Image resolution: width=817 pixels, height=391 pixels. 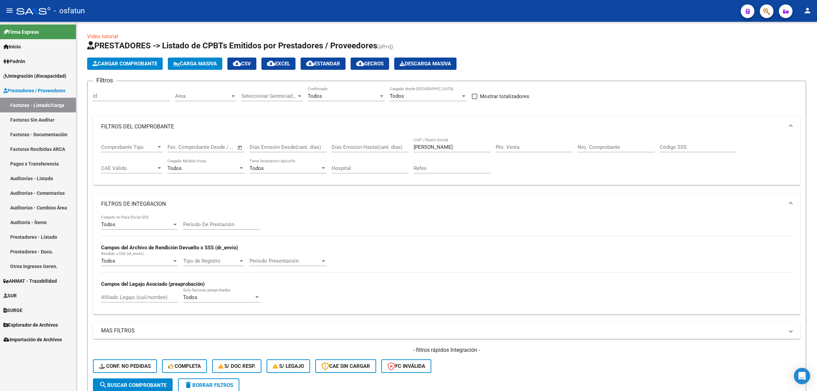 What do you see at coordinates (33, 339) in the screenshot?
I see `span: Importación de Archivos` at bounding box center [33, 339].